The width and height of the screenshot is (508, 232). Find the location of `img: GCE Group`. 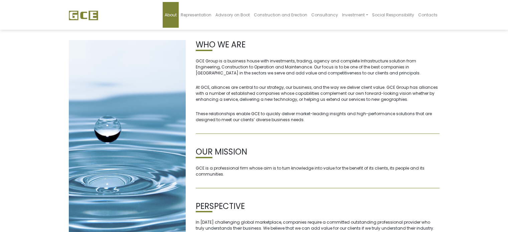

img: GCE Group is located at coordinates (83, 15).